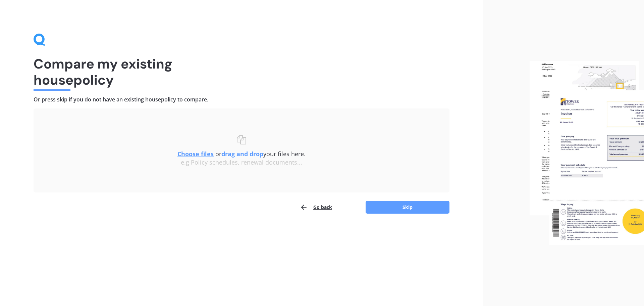  Describe the element at coordinates (195, 154) in the screenshot. I see `u: Choose files` at that location.